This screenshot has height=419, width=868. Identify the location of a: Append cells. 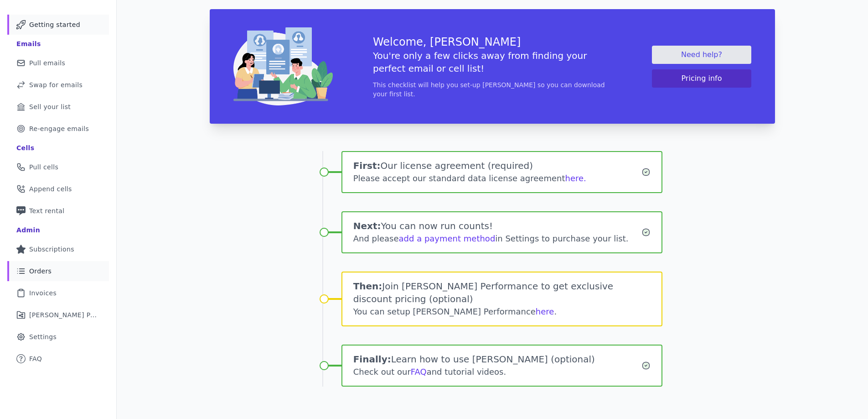
(58, 189).